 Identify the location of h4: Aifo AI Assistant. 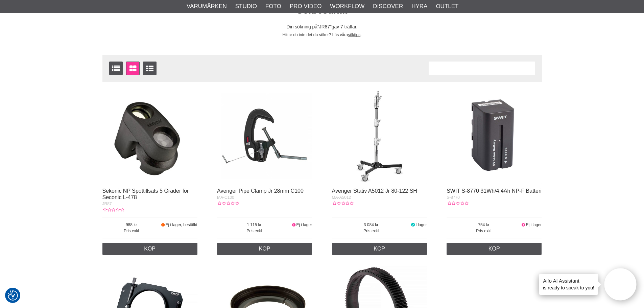
(568, 280).